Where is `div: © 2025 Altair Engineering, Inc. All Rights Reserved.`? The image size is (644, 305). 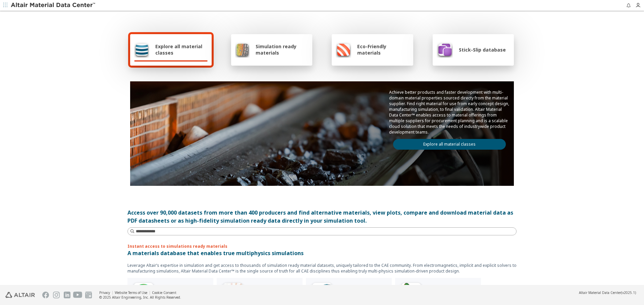
div: © 2025 Altair Engineering, Inc. All Rights Reserved. is located at coordinates (140, 298).